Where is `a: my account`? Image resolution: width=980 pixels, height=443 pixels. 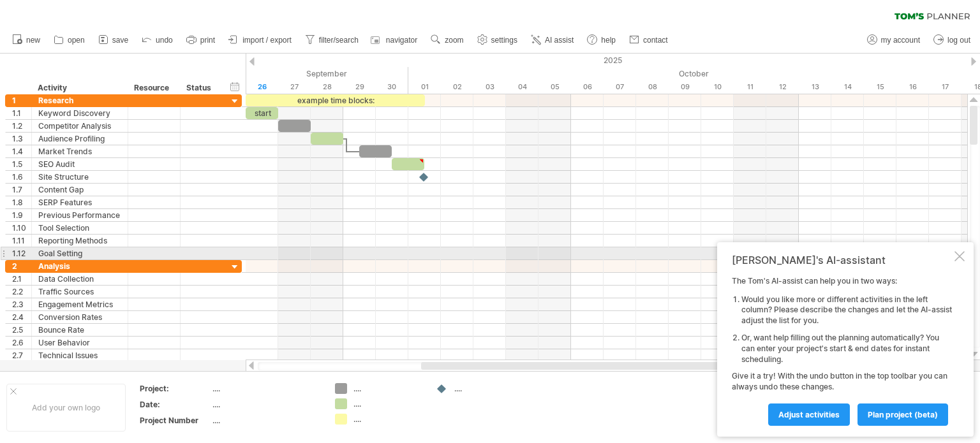
a: my account is located at coordinates (894, 40).